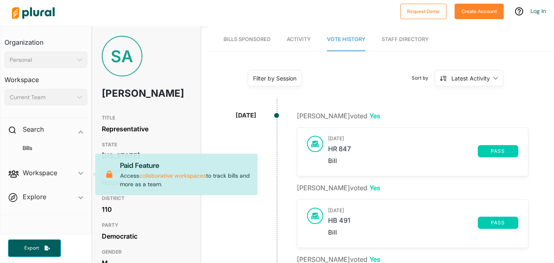 The height and width of the screenshot is (263, 554). What do you see at coordinates (46, 77) in the screenshot?
I see `h3: Workspace` at bounding box center [46, 77].